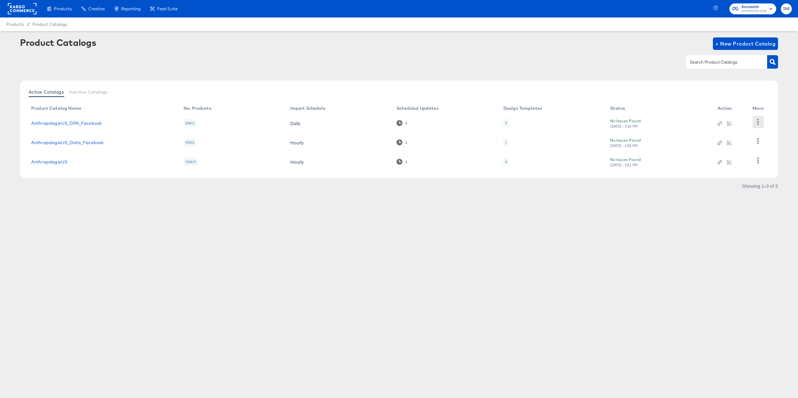 This screenshot has width=798, height=398. Describe the element at coordinates (50, 24) in the screenshot. I see `a: Product Catalogs` at that location.